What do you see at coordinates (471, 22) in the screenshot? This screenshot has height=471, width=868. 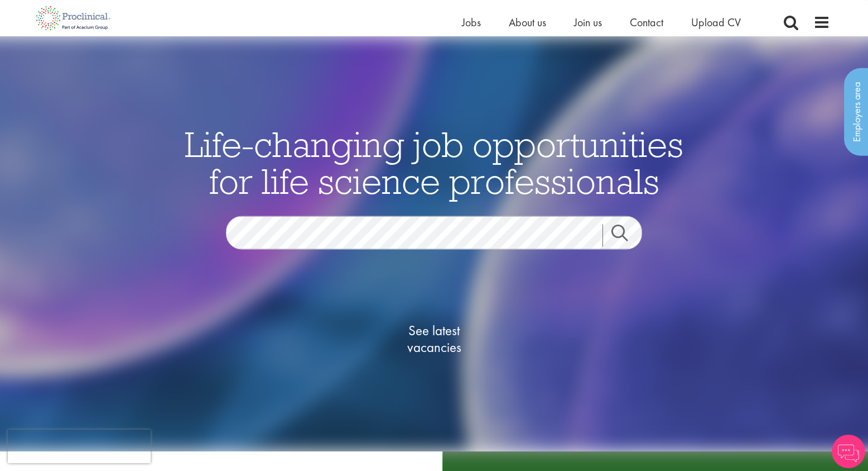 I see `a: Jobs` at bounding box center [471, 22].